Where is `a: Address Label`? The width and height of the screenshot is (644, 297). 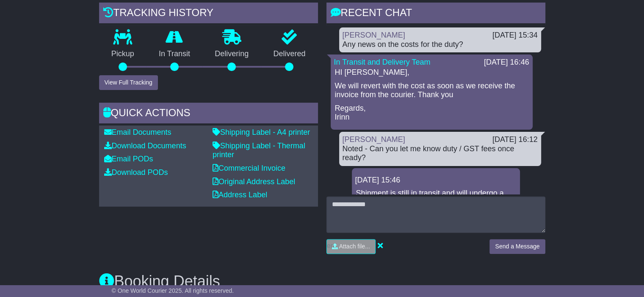 a: Address Label is located at coordinates (240, 195).